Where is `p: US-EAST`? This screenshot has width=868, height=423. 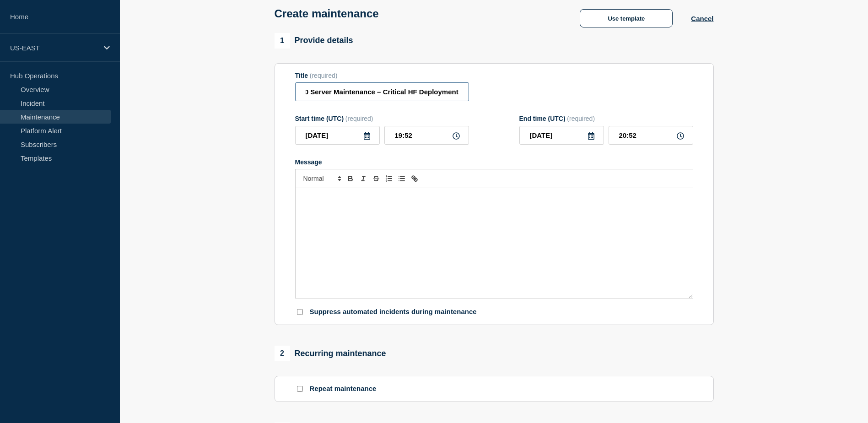 p: US-EAST is located at coordinates (54, 48).